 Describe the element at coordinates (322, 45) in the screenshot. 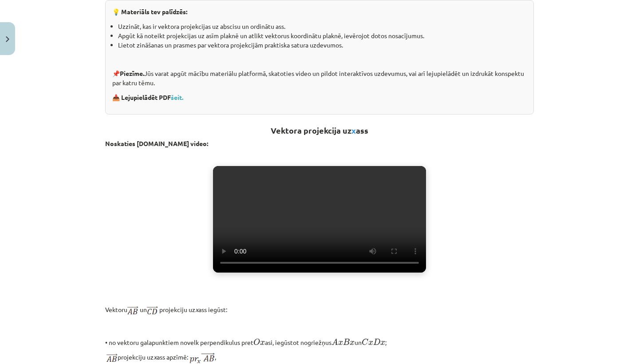

I see `li: Lietot zināšanas un prasmes par vektora projekcijām praktiska satura uzdevumos.` at that location.